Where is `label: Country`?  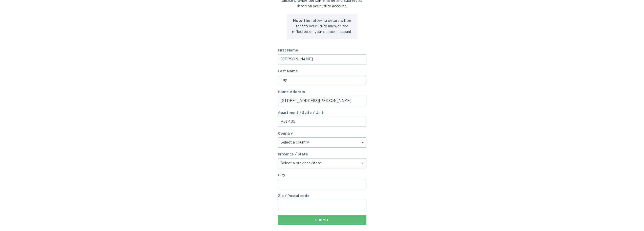
label: Country is located at coordinates (285, 134).